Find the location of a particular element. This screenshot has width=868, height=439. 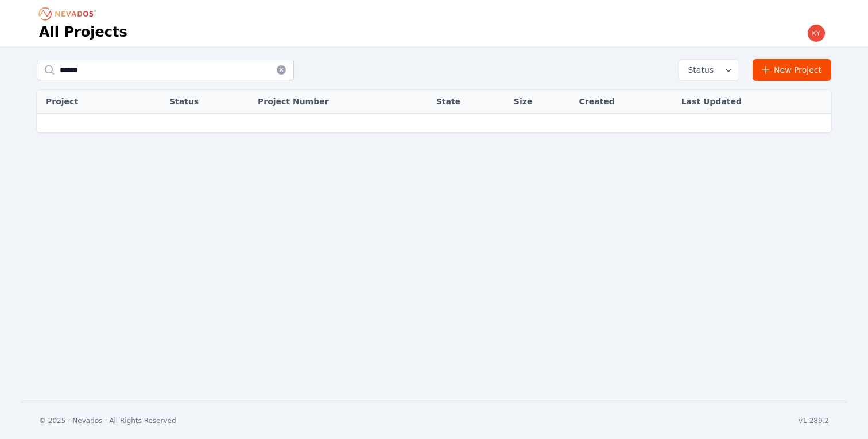

th: Created is located at coordinates (625, 102).